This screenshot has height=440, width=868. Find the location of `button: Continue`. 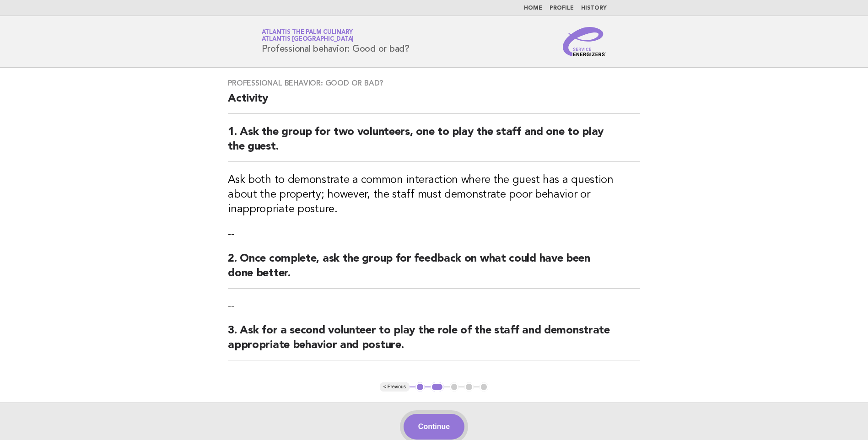

button: Continue is located at coordinates (434, 427).